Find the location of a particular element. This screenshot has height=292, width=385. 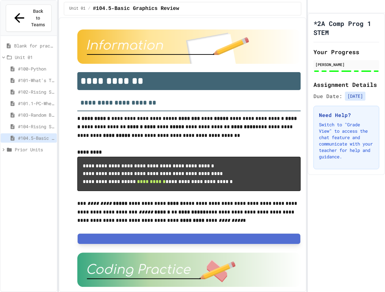

span: Blank for practice is located at coordinates (34, 46).